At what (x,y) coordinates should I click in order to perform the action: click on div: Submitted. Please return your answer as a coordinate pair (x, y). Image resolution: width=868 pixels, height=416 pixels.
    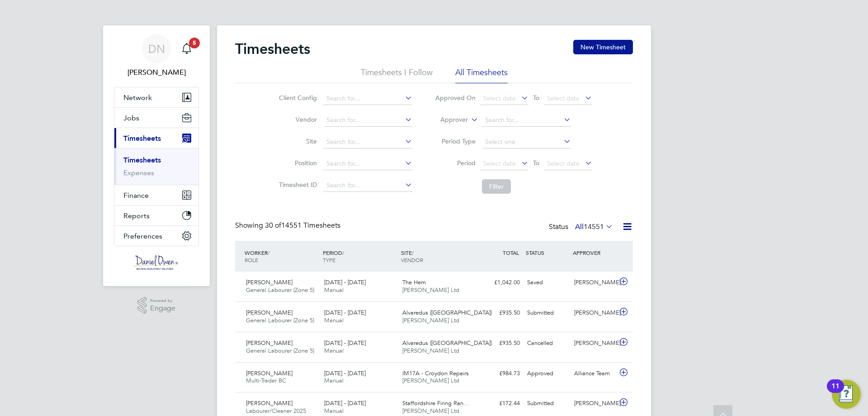
    Looking at the image, I should click on (547, 403).